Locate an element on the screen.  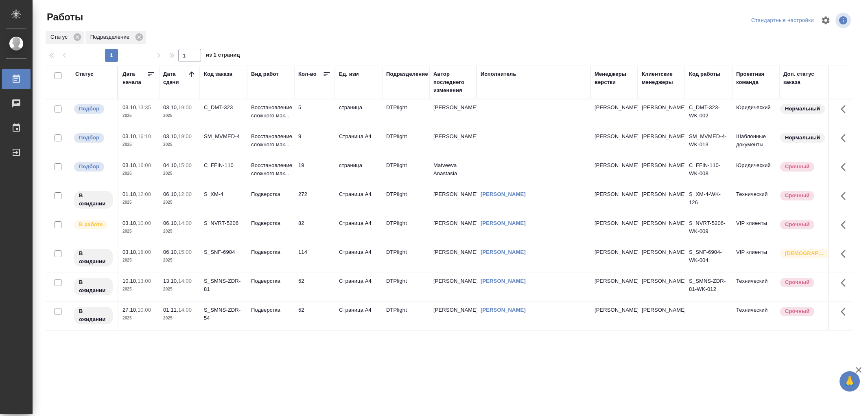
div: S_SMNS-ZDR-54 is located at coordinates (224, 314).